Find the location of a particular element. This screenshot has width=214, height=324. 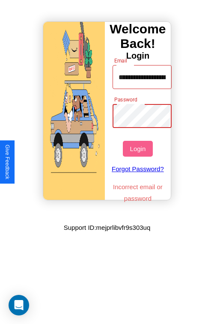

h4: Login is located at coordinates (138, 56).